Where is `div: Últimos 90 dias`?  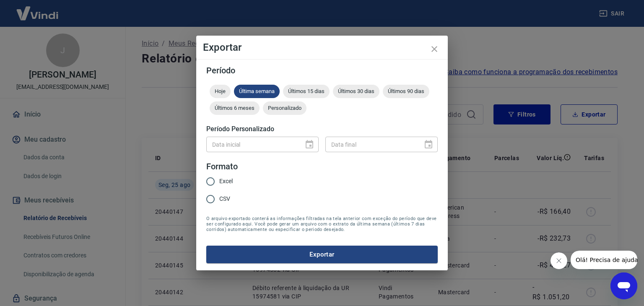
div: Últimos 90 dias is located at coordinates (406, 91).